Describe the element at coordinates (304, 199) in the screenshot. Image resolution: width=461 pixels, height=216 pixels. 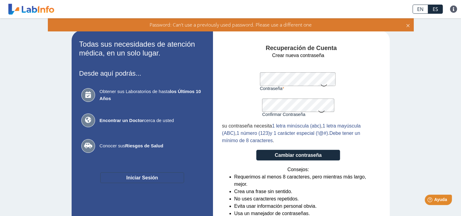
I see `li: No uses caracteres repetidos.` at that location.